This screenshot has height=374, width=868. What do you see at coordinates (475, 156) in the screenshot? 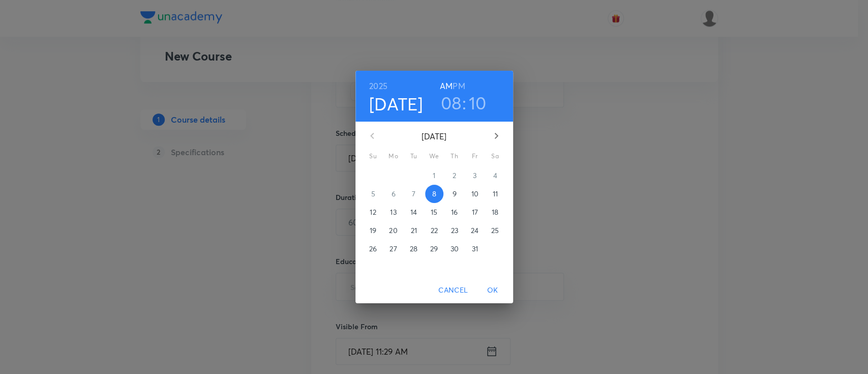
I see `span: Fr` at bounding box center [475, 156].